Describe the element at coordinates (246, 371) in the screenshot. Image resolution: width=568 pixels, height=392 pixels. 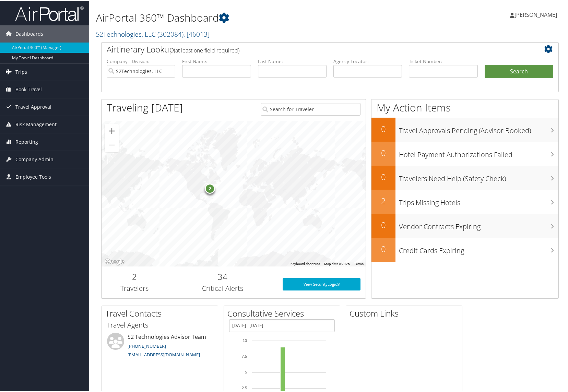
I see `tspan: 5` at that location.